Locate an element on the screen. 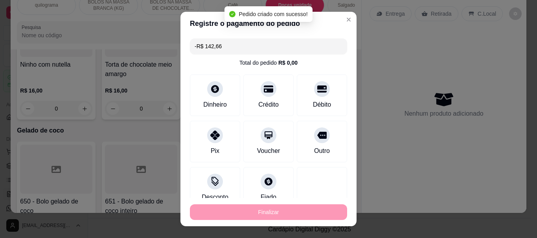 The image size is (537, 238). div: Voucher is located at coordinates (268, 151).